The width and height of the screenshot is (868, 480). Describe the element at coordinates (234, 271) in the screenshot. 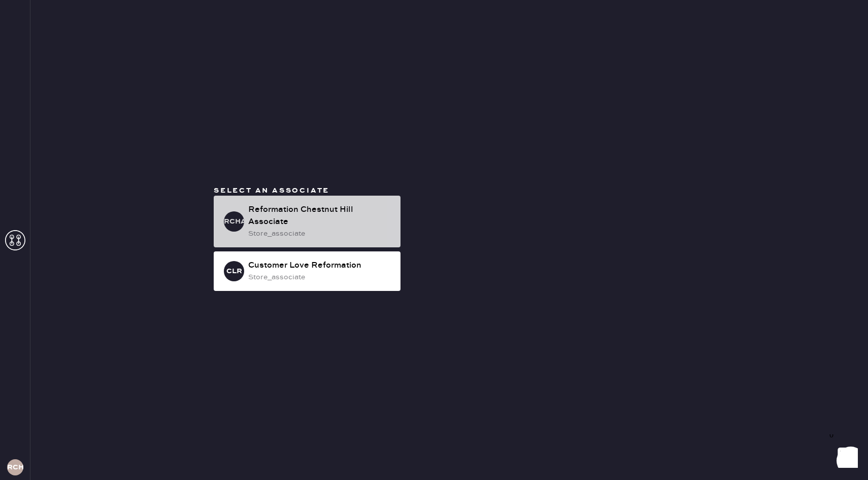

I see `h3: CLR` at that location.